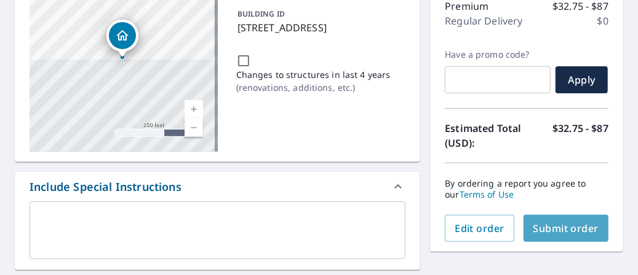 This screenshot has width=638, height=275. I want to click on button: Apply, so click(581, 80).